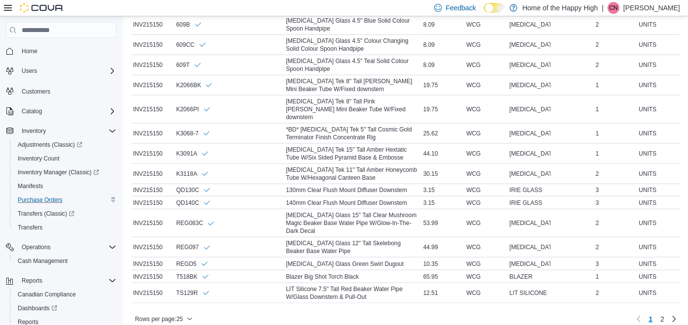 This screenshot has width=688, height=325. I want to click on a: Inventory Count, so click(38, 159).